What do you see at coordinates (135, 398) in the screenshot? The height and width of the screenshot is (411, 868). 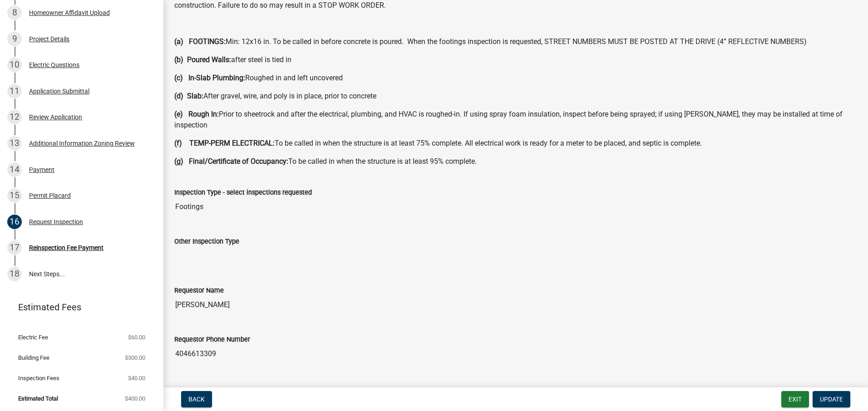 I see `span: $400.00` at bounding box center [135, 398].